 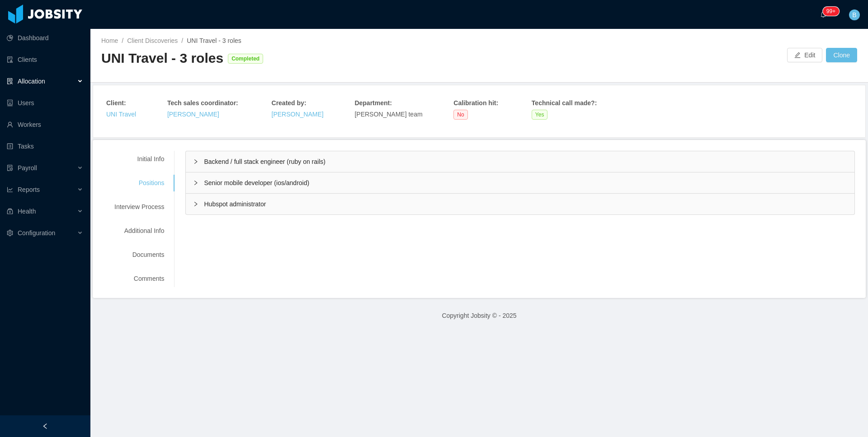 I want to click on i: icon: line-chart, so click(x=10, y=190).